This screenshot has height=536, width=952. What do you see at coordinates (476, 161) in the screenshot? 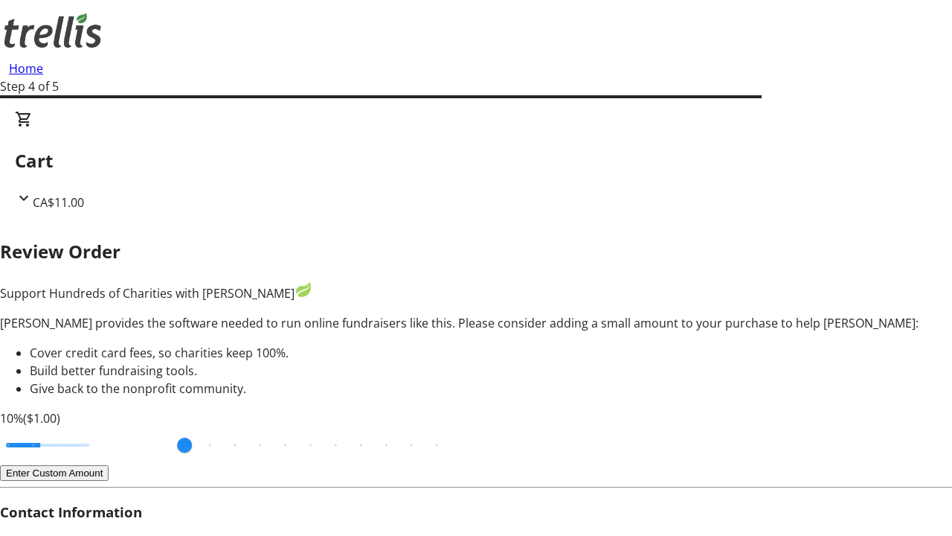
I see `div: CartCA$11.00` at bounding box center [476, 161].